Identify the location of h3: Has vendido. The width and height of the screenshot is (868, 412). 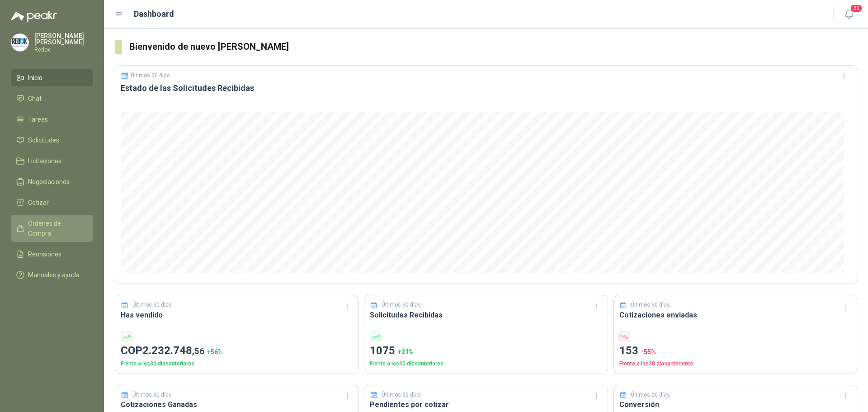
(237, 315).